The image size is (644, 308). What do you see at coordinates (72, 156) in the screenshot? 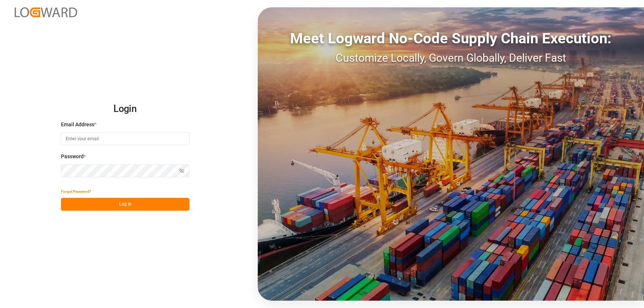
I see `span: Password` at bounding box center [72, 156].